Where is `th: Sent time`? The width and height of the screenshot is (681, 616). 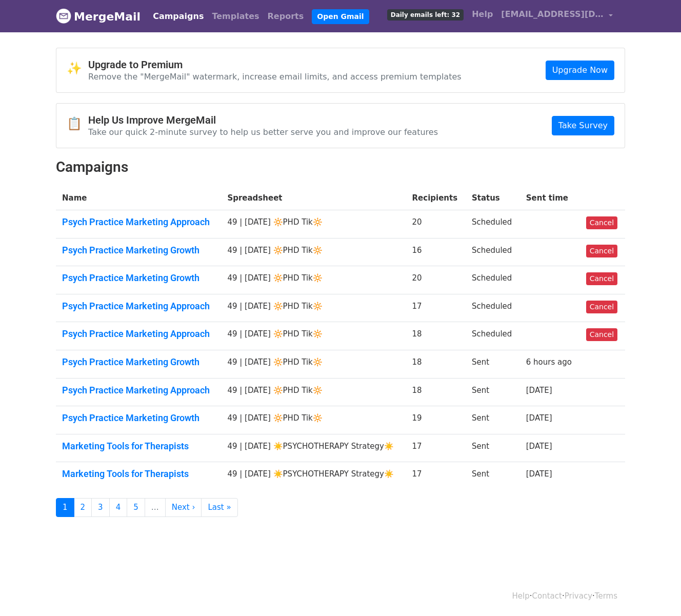 th: Sent time is located at coordinates (550, 198).